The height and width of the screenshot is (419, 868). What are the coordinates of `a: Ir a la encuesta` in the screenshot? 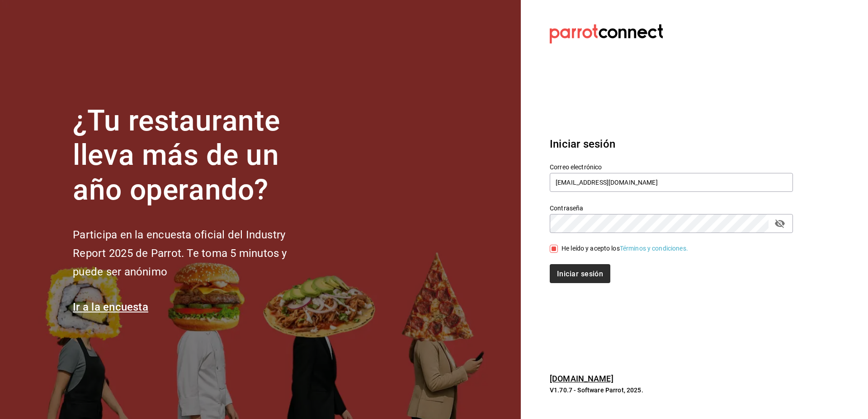 It's located at (110, 307).